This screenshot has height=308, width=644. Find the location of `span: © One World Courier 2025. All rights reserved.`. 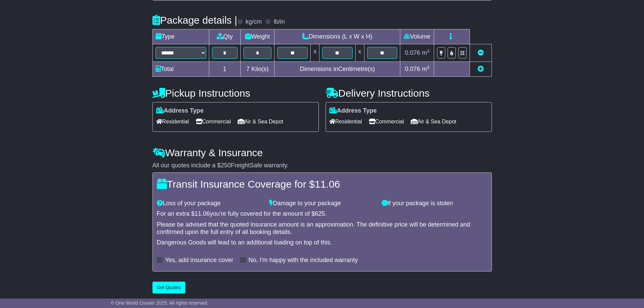

span: © One World Courier 2025. All rights reserved. is located at coordinates (160, 303).